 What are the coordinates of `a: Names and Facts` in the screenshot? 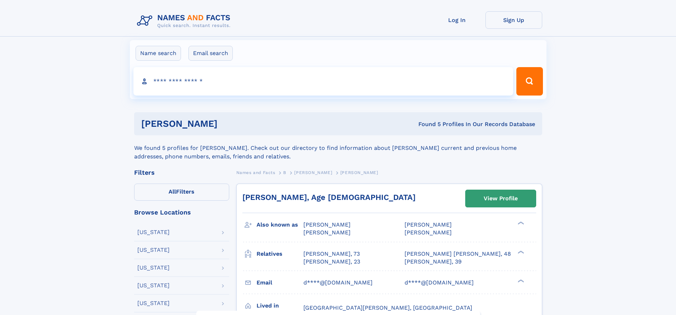 It's located at (256, 172).